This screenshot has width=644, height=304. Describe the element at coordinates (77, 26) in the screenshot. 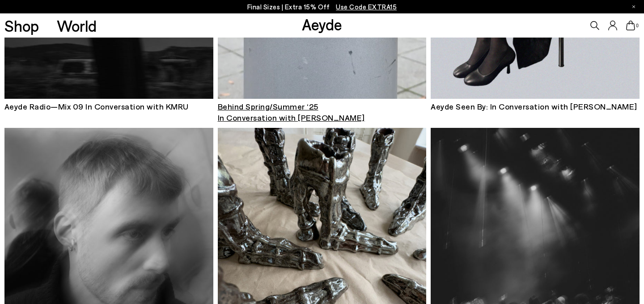

I see `a: World` at that location.